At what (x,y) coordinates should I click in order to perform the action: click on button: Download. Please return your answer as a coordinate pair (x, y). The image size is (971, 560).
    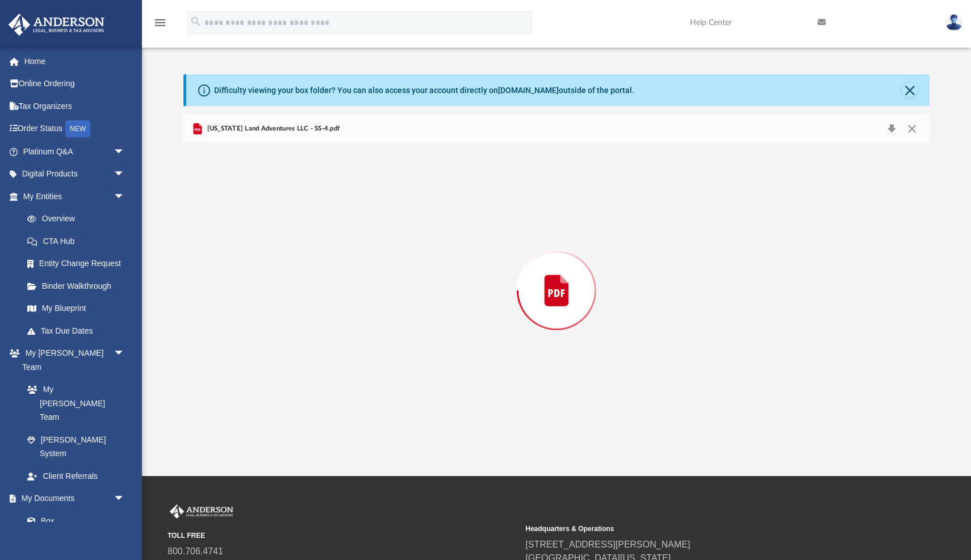
    Looking at the image, I should click on (891, 129).